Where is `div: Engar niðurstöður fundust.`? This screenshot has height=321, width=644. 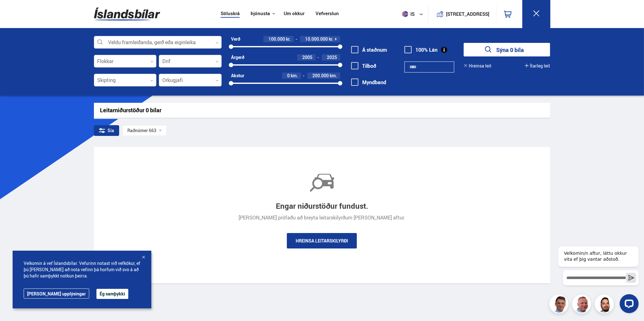
div: Engar niðurstöður fundust. is located at coordinates (322, 206).